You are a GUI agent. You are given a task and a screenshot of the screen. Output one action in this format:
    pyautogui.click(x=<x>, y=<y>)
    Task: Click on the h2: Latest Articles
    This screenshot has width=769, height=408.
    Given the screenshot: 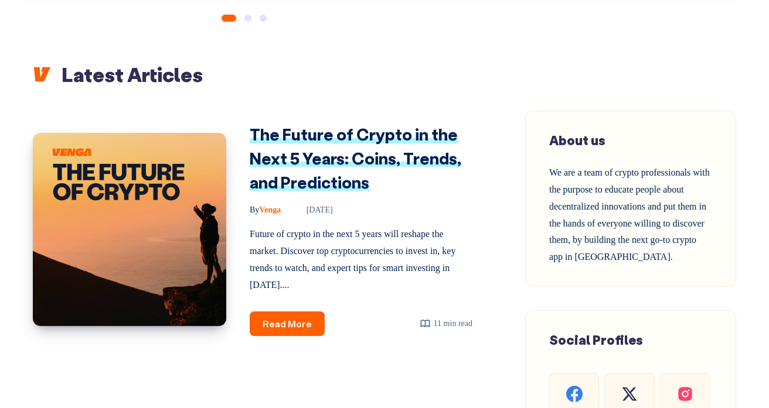 What is the action you would take?
    pyautogui.click(x=384, y=74)
    